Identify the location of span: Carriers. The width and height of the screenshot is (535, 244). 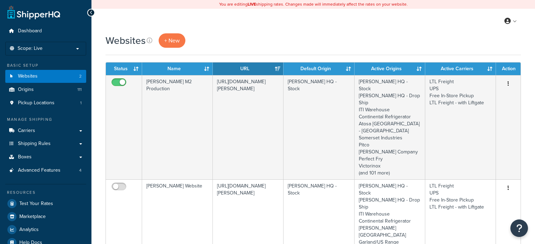
(26, 131).